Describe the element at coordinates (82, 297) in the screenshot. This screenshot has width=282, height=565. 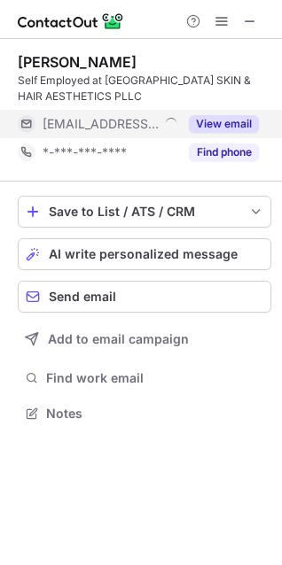
I see `span: Send email` at that location.